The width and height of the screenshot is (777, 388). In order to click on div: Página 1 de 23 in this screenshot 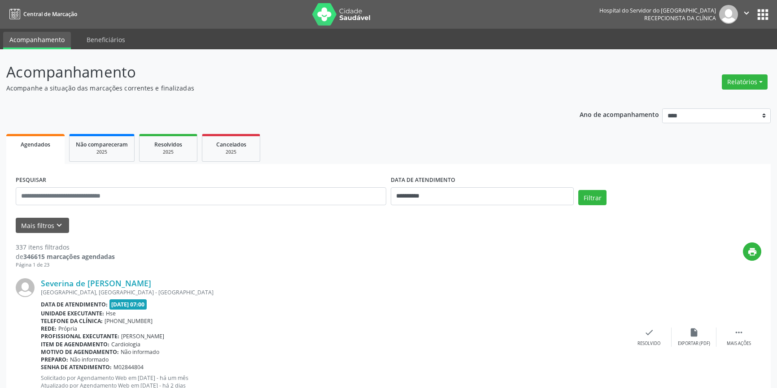, I will do `click(65, 265)`.